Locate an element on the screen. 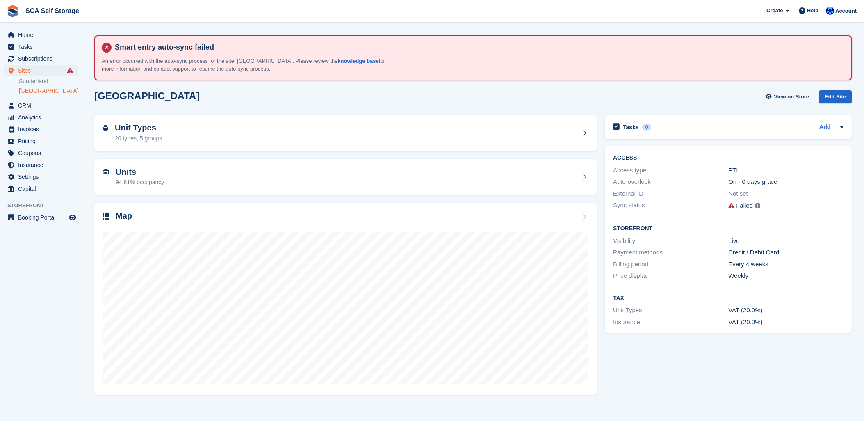  span: Coupons is located at coordinates (43, 153).